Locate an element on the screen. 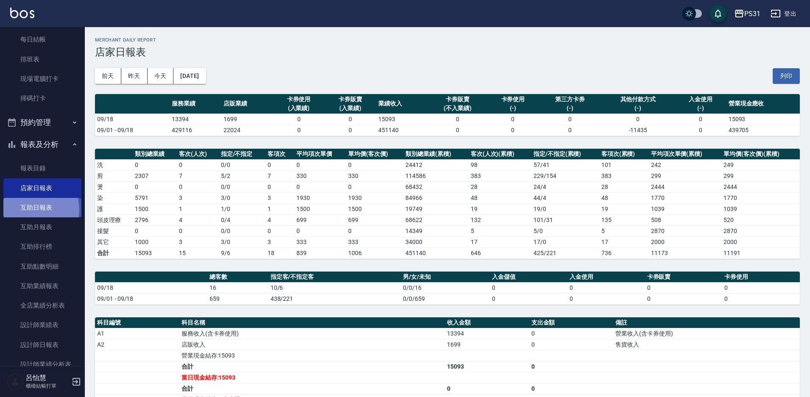 The width and height of the screenshot is (810, 397). td: 1699 is located at coordinates (247, 119).